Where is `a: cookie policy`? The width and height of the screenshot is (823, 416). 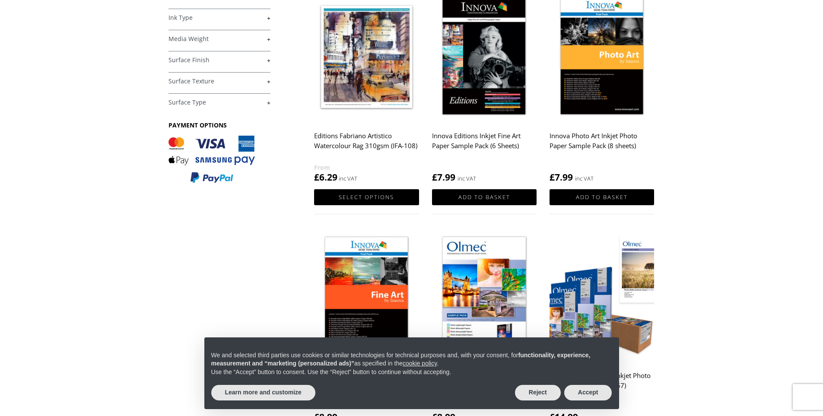
a: cookie policy is located at coordinates (419, 363).